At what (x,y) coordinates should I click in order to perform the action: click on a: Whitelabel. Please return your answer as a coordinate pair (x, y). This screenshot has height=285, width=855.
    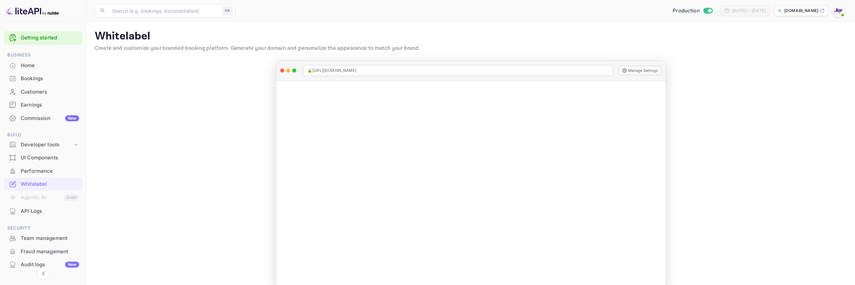
    Looking at the image, I should click on (43, 184).